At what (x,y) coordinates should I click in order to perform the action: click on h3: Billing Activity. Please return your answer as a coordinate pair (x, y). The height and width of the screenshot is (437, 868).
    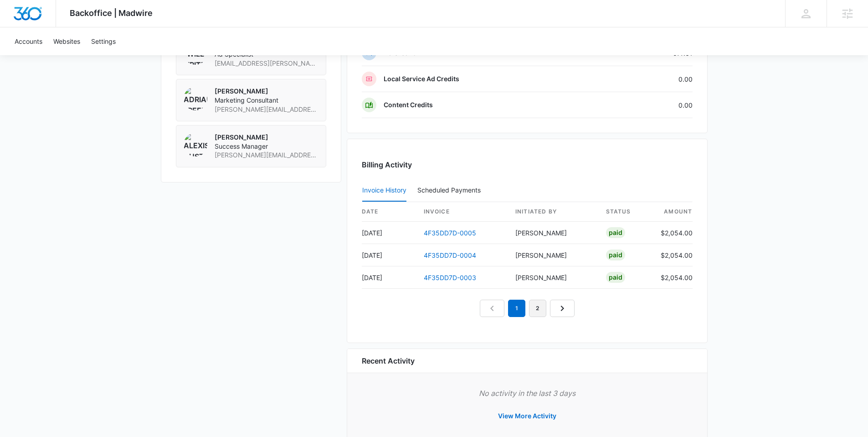
    Looking at the image, I should click on (527, 165).